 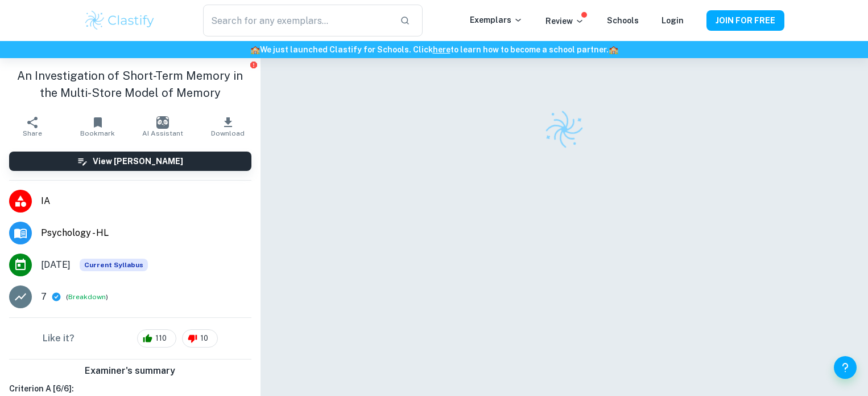 I want to click on a: Login, so click(x=672, y=21).